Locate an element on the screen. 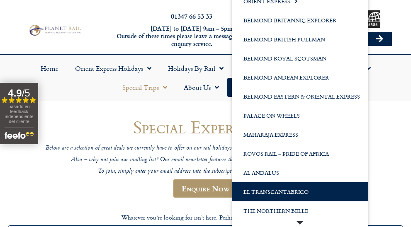 The image size is (411, 227). img: Planet Rail Train Holidays Logo is located at coordinates (55, 30).